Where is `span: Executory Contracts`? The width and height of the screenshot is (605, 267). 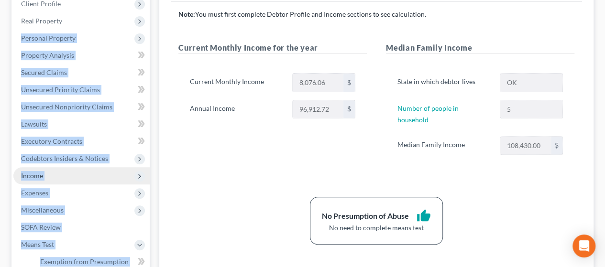
span: Executory Contracts is located at coordinates (52, 141).